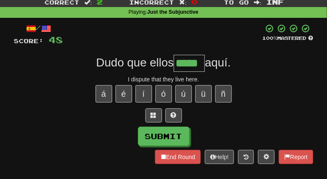 This screenshot has width=327, height=179. I want to click on button: ó, so click(164, 94).